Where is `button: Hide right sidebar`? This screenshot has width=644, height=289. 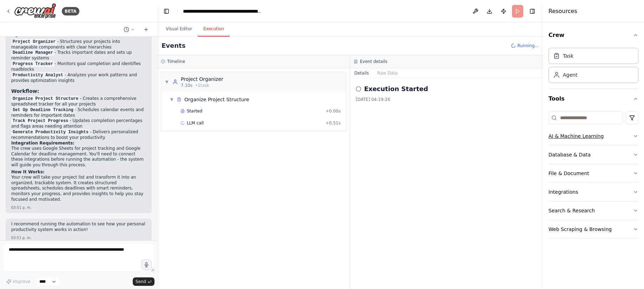 button: Hide right sidebar is located at coordinates (533, 11).